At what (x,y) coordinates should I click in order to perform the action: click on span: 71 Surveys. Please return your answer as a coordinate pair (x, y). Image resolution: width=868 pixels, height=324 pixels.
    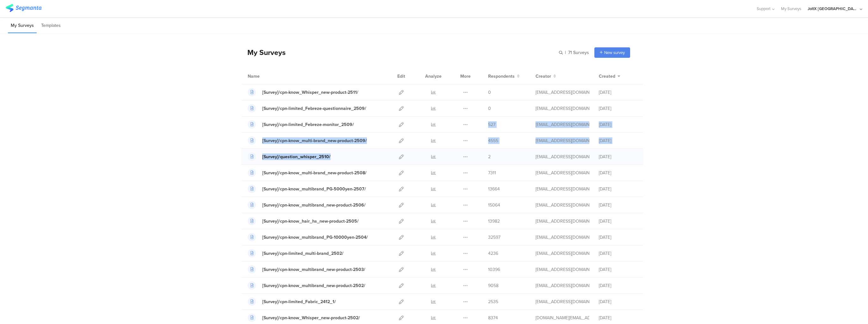
    Looking at the image, I should click on (579, 52).